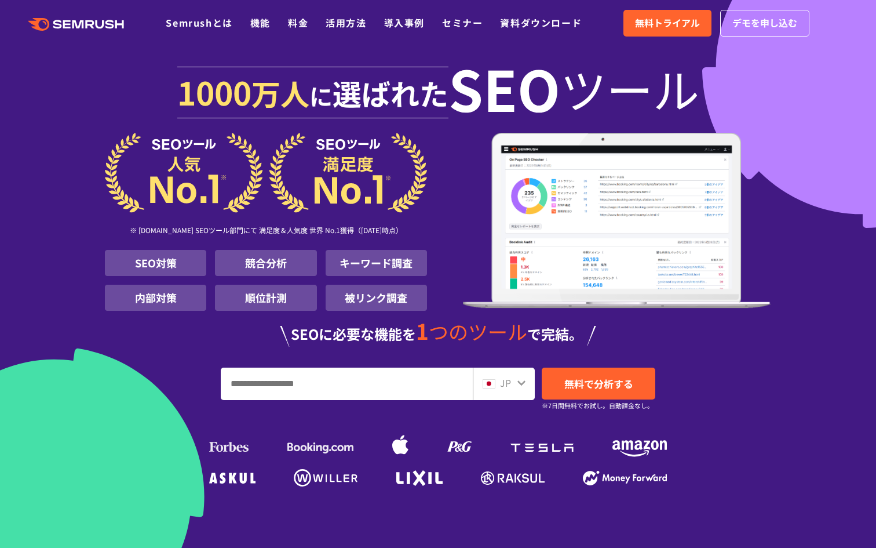 This screenshot has width=876, height=548. What do you see at coordinates (376, 297) in the screenshot?
I see `li: 被リンク調査` at bounding box center [376, 297].